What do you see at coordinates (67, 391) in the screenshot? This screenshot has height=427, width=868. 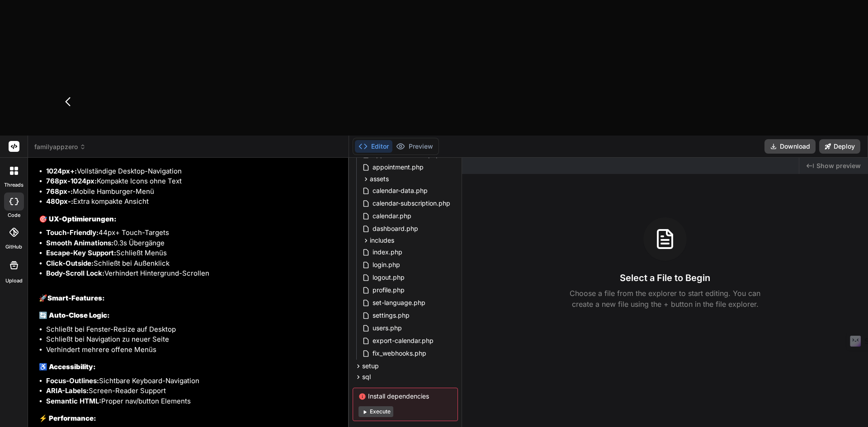 I see `strong: ARIA-Labels:` at bounding box center [67, 391].